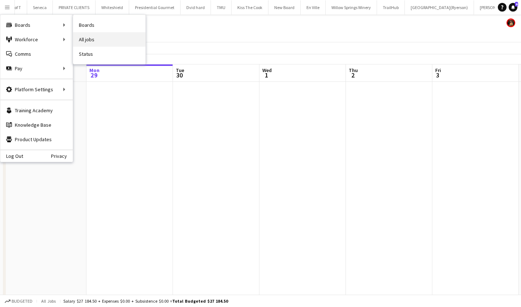 This screenshot has width=521, height=307. I want to click on span: Budgeted, so click(22, 301).